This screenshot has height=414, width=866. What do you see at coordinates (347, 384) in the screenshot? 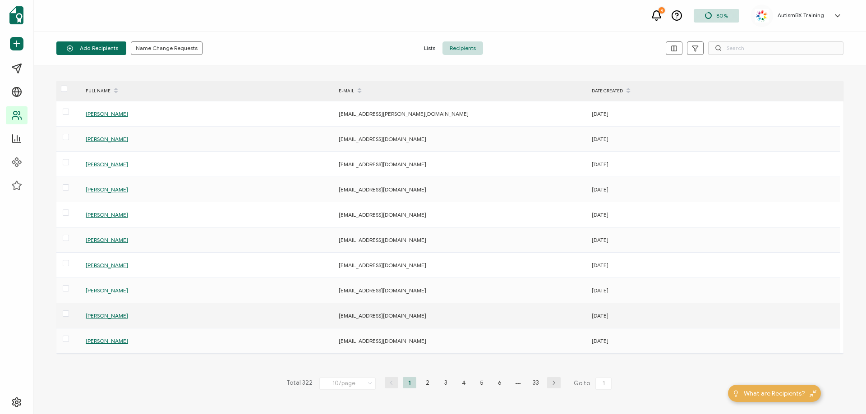
I see `input: Select` at bounding box center [347, 384].